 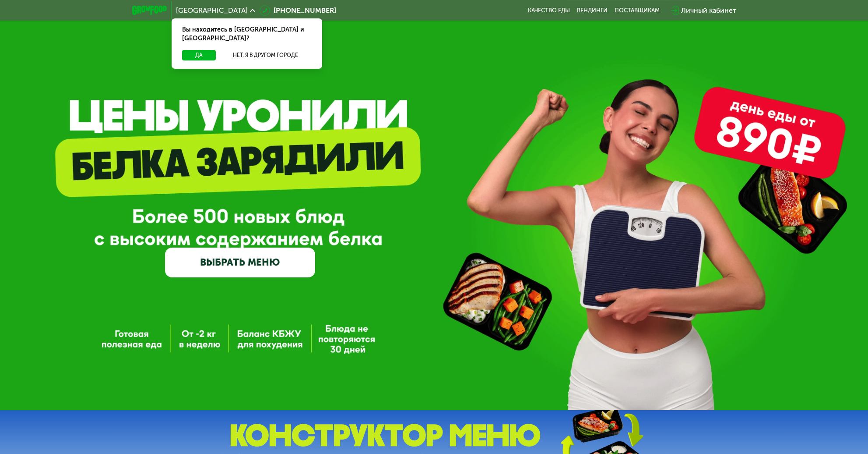 I want to click on div: Личный кабинет, so click(x=709, y=10).